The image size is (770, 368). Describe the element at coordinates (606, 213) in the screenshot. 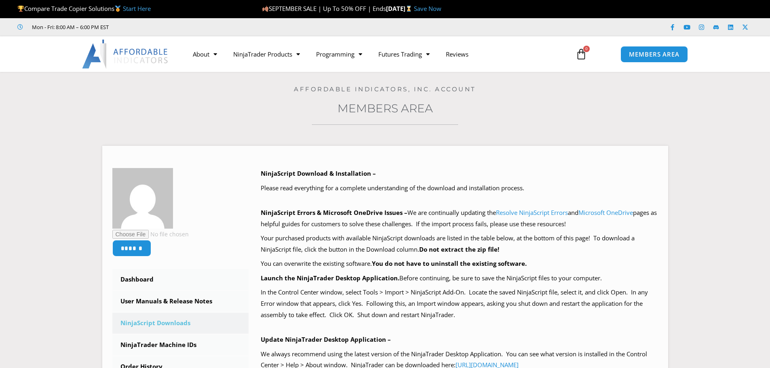

I see `a: Microsoft OneDrive` at that location.